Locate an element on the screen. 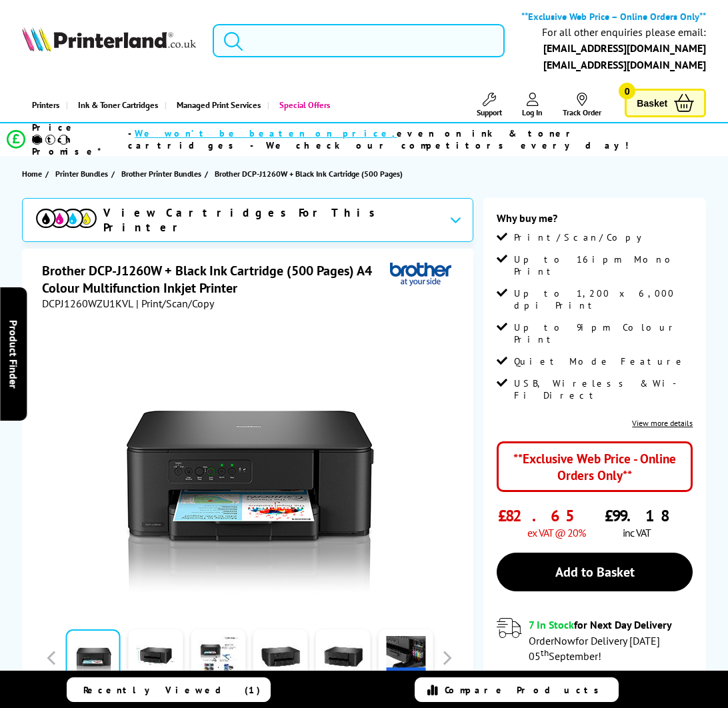 This screenshot has width=728, height=708. img: Printerland Logo is located at coordinates (110, 39).